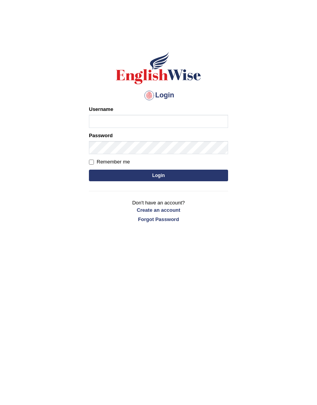  Describe the element at coordinates (159, 96) in the screenshot. I see `h4: Login` at that location.